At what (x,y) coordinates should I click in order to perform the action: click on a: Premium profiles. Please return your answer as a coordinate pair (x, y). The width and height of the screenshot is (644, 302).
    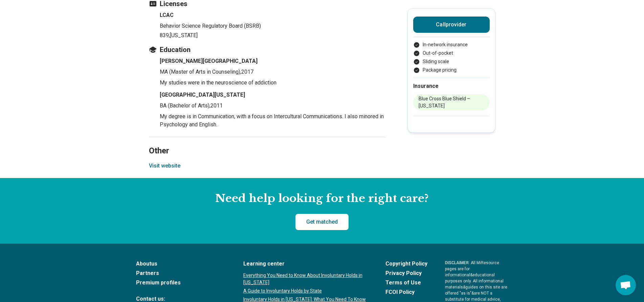
    Looking at the image, I should click on (181, 283).